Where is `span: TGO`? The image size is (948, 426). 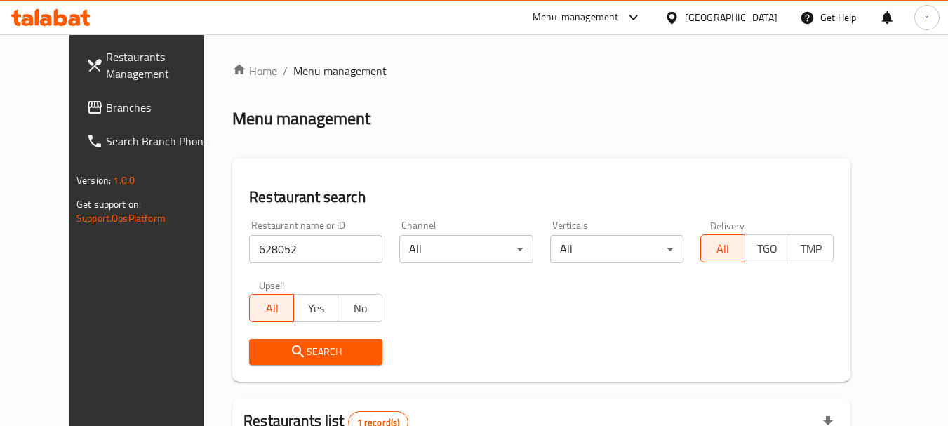 span: TGO is located at coordinates (767, 249).